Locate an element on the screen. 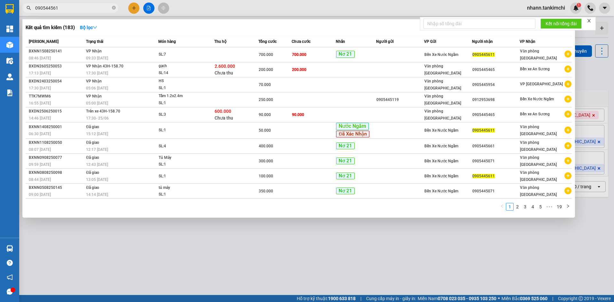 This screenshot has width=614, height=302. span: 350.000 is located at coordinates (266, 191).